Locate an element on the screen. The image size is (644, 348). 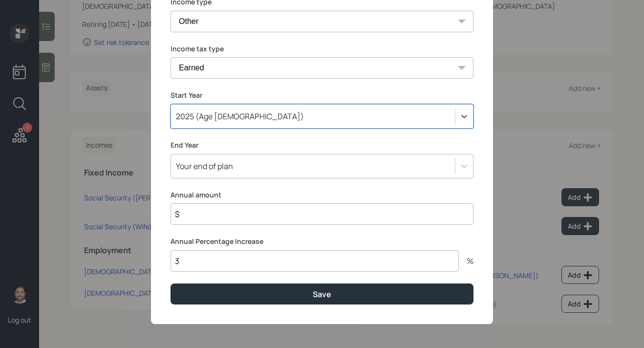
button: Save is located at coordinates (322, 294).